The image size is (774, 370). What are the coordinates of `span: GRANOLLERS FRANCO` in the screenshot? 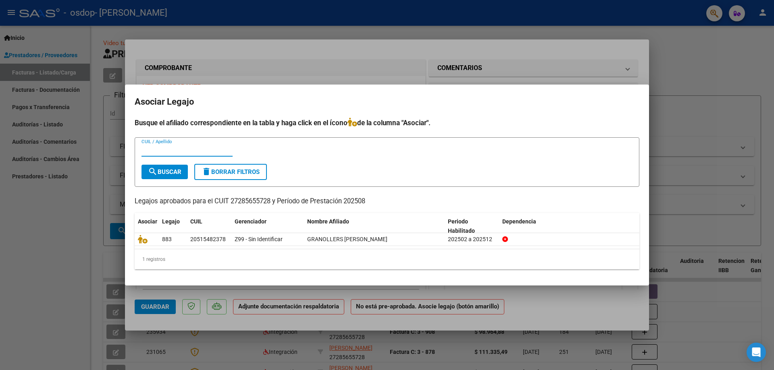 It's located at (347, 239).